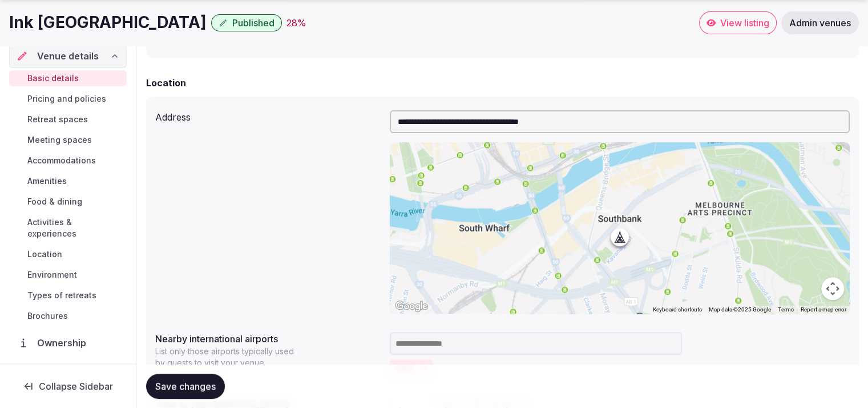 The width and height of the screenshot is (868, 408). What do you see at coordinates (48, 316) in the screenshot?
I see `span: Brochures` at bounding box center [48, 316].